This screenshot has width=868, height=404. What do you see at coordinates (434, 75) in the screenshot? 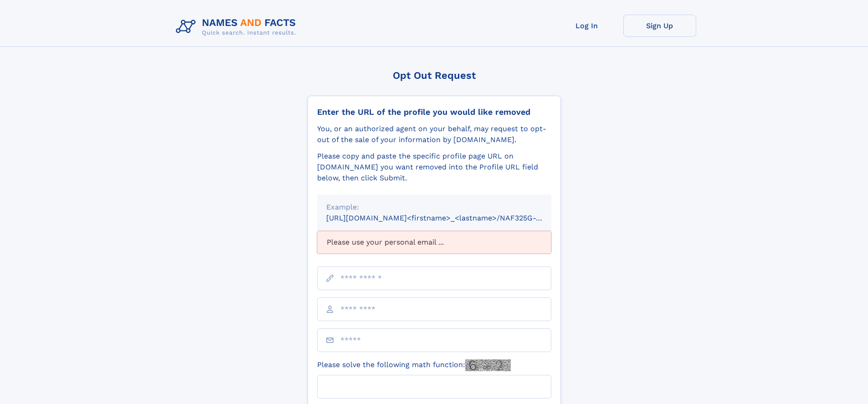
I see `div: Opt Out Request` at bounding box center [434, 75].